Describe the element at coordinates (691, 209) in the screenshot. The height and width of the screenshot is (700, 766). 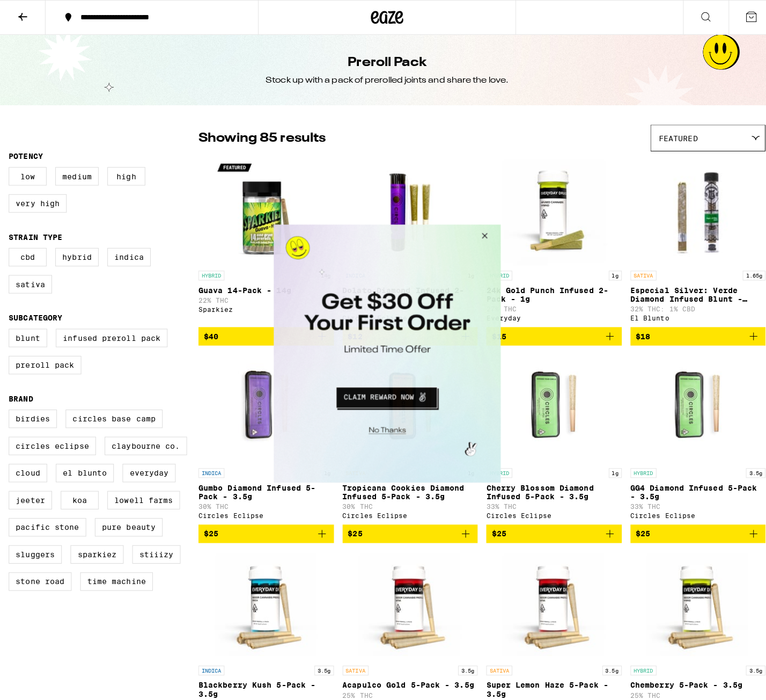
I see `img: El Blunto - Especial Silver: Verde Diamond Infused Blunt - 1.65g` at that location.